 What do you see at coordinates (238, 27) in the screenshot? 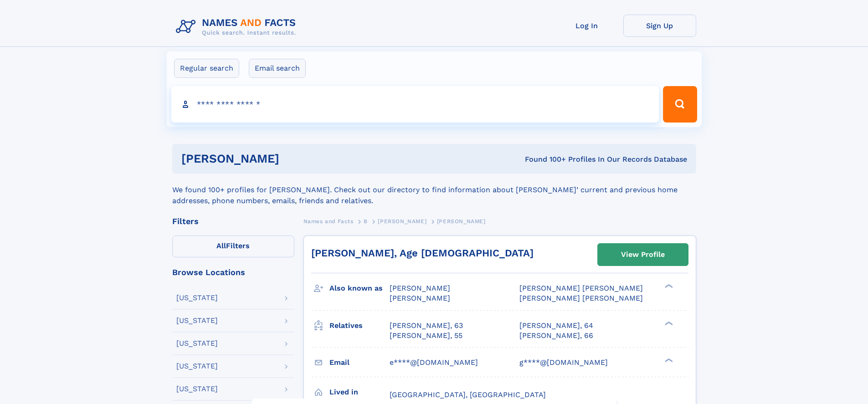
I see `img: Logo Names and Facts` at bounding box center [238, 27].